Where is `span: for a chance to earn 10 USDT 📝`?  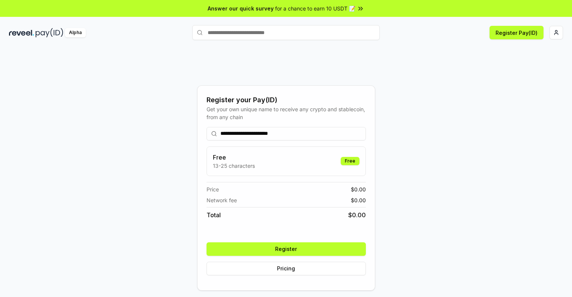 span: for a chance to earn 10 USDT 📝 is located at coordinates (315, 8).